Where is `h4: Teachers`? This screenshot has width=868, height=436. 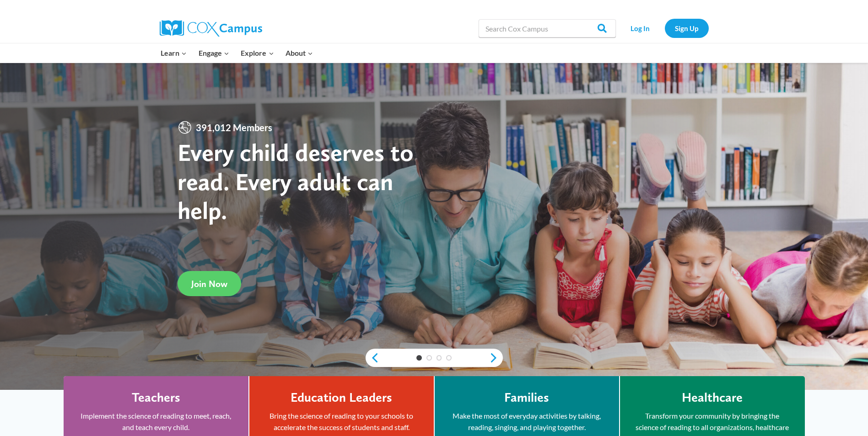 h4: Teachers is located at coordinates (156, 398).